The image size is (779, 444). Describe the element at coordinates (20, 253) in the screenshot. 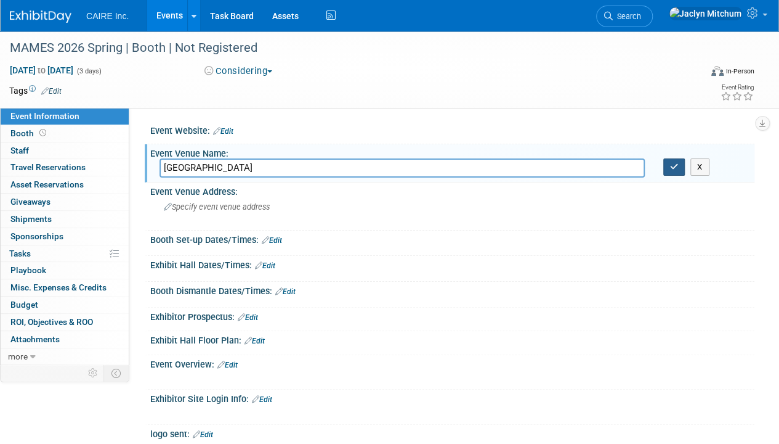

I see `span: Tasks` at that location.